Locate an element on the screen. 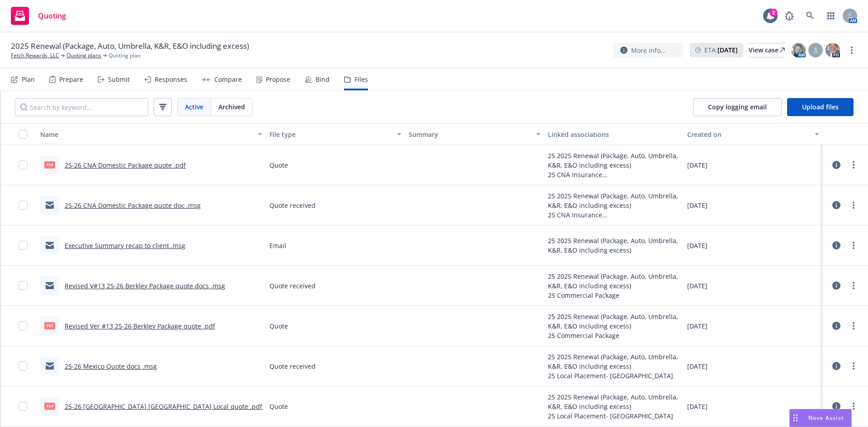  span: Quoting is located at coordinates (52, 15).